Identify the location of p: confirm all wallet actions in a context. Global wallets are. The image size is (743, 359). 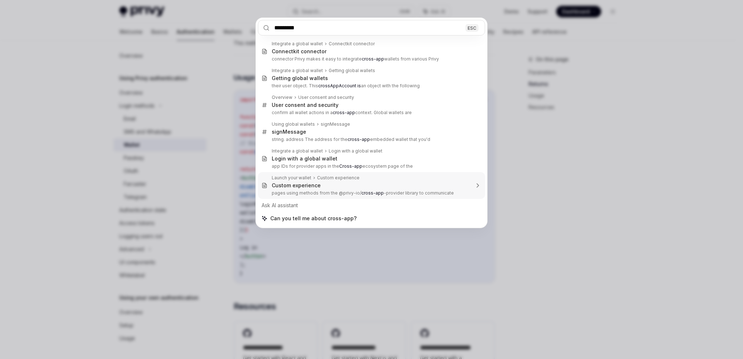
(371, 113).